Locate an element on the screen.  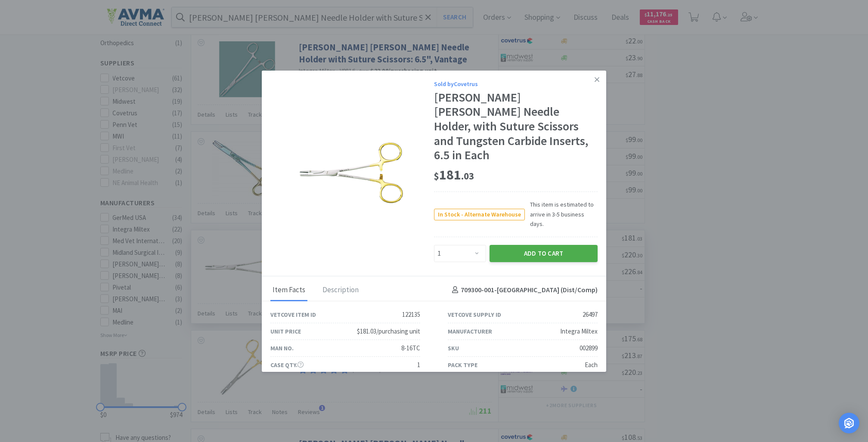
div: Pack Type is located at coordinates (462, 365).